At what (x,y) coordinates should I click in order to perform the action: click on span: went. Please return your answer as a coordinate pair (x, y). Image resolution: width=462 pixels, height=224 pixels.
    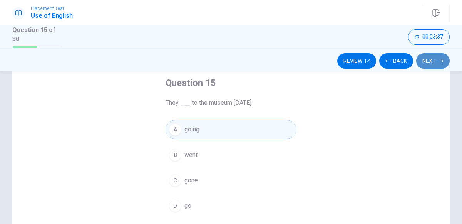
    Looking at the image, I should click on (191, 155).